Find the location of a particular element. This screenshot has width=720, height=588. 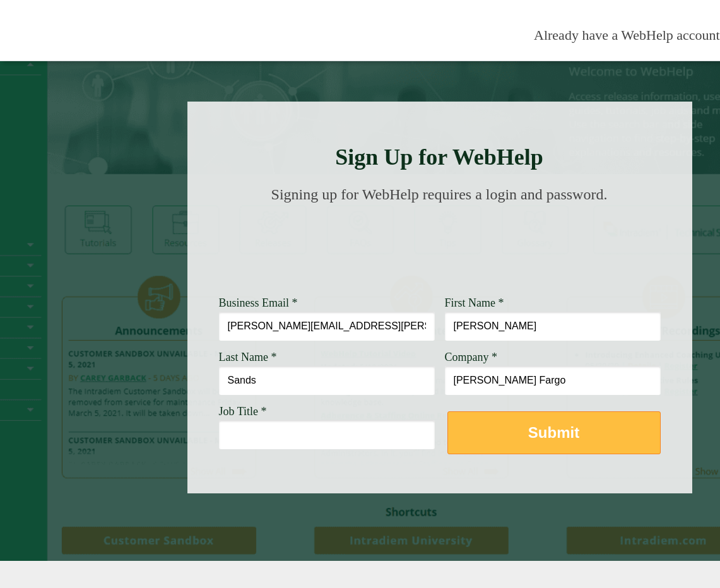

span: Signing up for WebHelp requires a login and password. is located at coordinates (439, 194).